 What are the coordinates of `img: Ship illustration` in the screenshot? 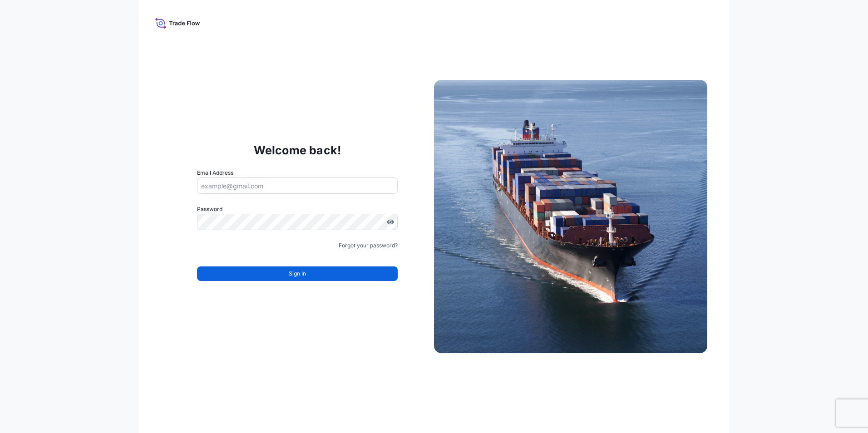 It's located at (571, 217).